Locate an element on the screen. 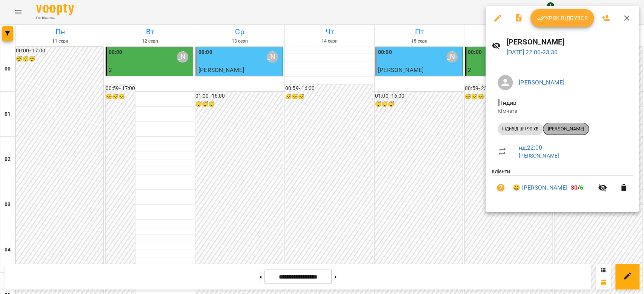 The width and height of the screenshot is (644, 294). p: Кімната is located at coordinates (562, 111).